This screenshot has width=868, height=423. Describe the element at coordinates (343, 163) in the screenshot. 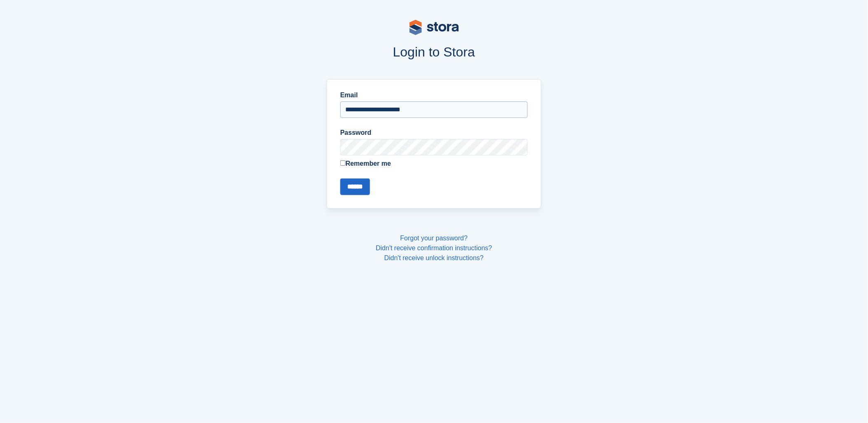

I see `input: Remember me` at that location.